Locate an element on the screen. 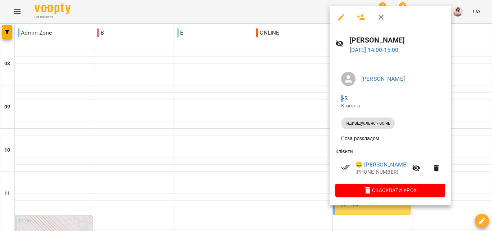 This screenshot has height=231, width=492. span: Індивідуальне - осінь is located at coordinates (368, 123).